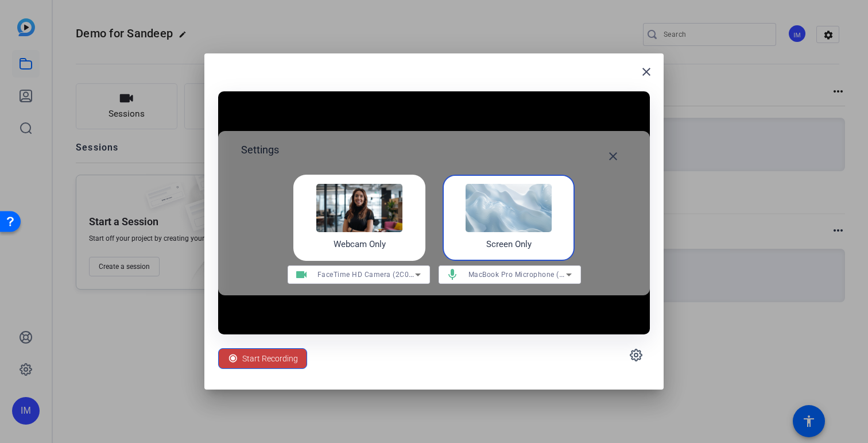 Image resolution: width=868 pixels, height=443 pixels. I want to click on mat-icon: mic, so click(452, 274).